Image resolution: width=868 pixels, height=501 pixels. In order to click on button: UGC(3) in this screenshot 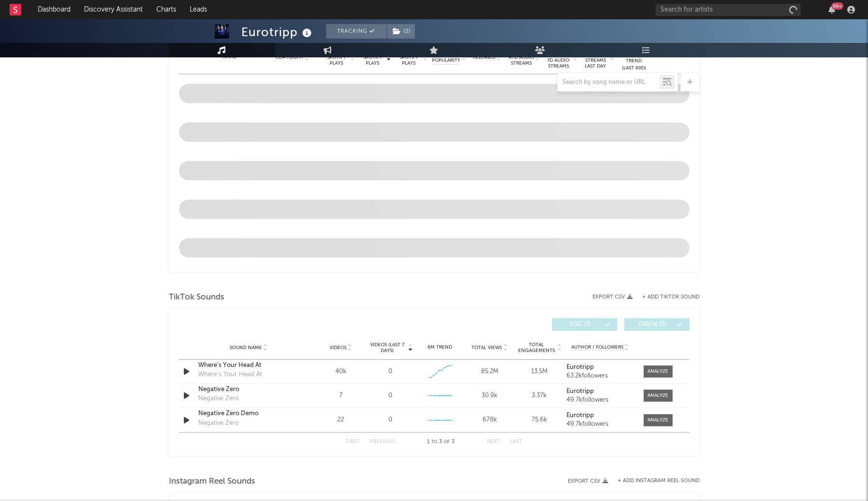, I will do `click(585, 324)`.